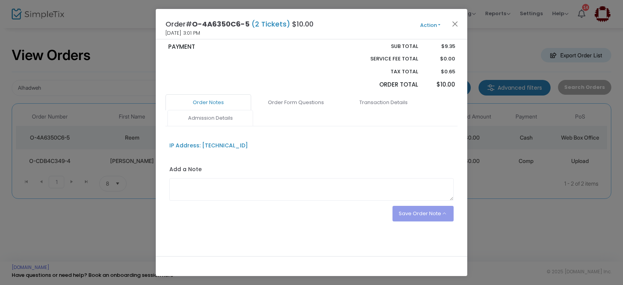 The height and width of the screenshot is (285, 623). What do you see at coordinates (221, 24) in the screenshot?
I see `span: O-4A6350C6-5` at bounding box center [221, 24].